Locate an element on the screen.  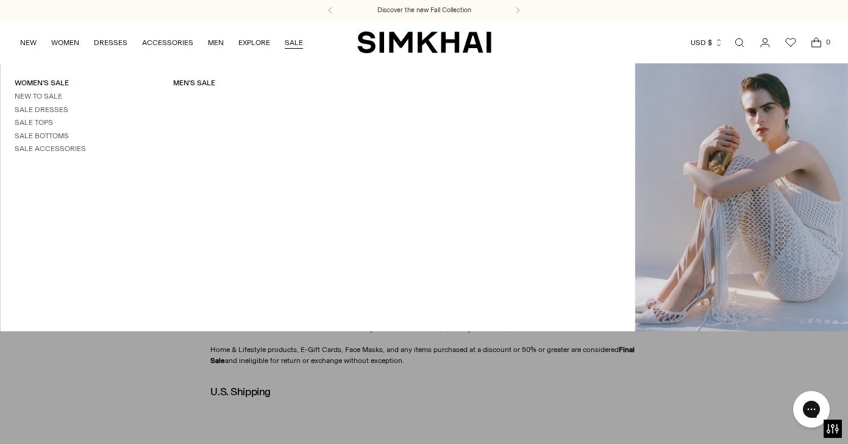
a: Open search modal is located at coordinates (739, 43).